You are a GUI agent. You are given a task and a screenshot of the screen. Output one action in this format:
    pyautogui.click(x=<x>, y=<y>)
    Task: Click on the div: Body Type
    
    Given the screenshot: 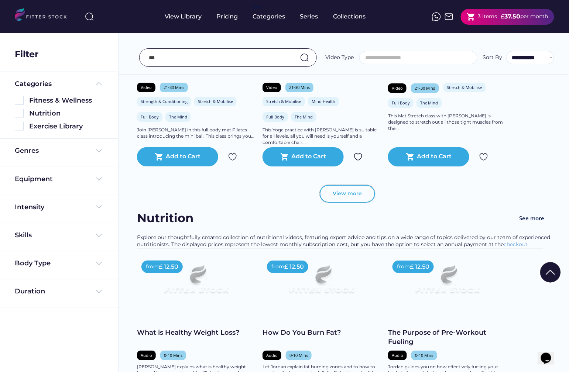 What is the action you would take?
    pyautogui.click(x=33, y=263)
    